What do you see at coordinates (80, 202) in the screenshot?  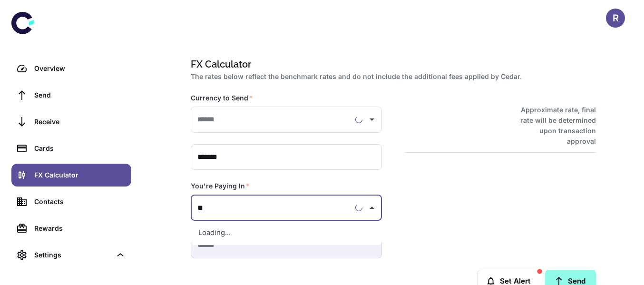 I see `div: Contacts` at bounding box center [80, 202].